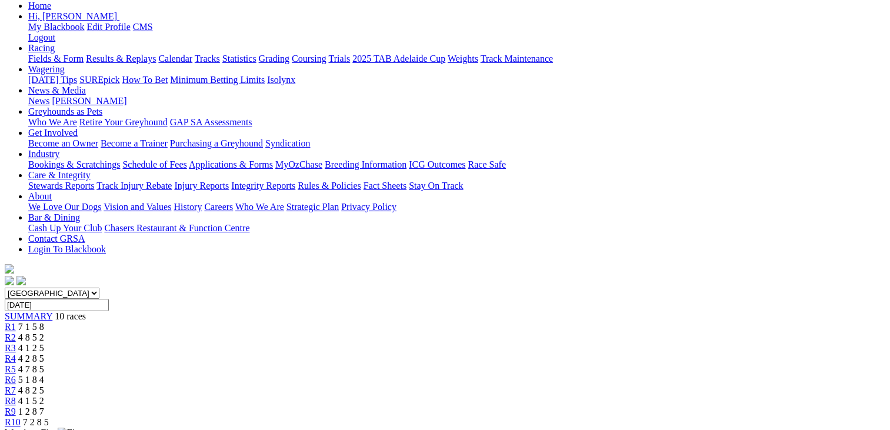 This screenshot has width=890, height=430. What do you see at coordinates (299, 164) in the screenshot?
I see `a: MyOzChase` at bounding box center [299, 164].